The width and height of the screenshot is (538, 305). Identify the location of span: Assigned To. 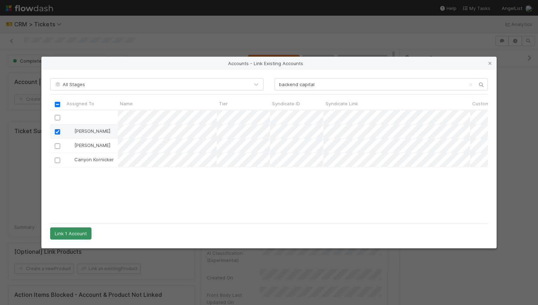
(80, 104).